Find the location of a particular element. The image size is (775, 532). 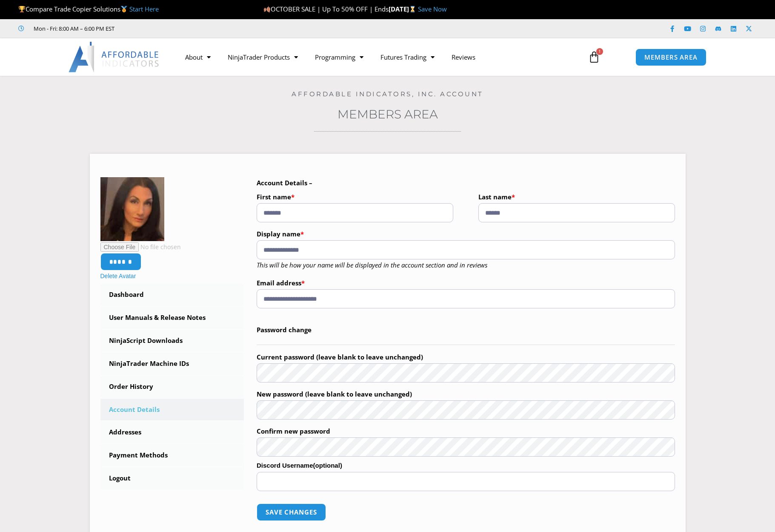

nav: Account pages is located at coordinates (173, 386).